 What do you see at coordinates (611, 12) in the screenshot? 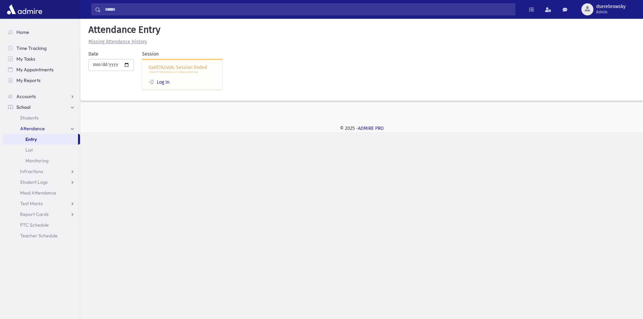
I see `span: Admin` at bounding box center [611, 12].